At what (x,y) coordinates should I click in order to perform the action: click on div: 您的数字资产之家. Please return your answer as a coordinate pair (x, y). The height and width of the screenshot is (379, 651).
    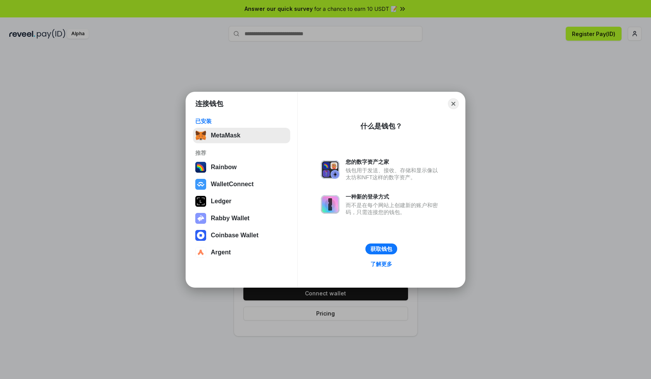
    Looking at the image, I should click on (394, 162).